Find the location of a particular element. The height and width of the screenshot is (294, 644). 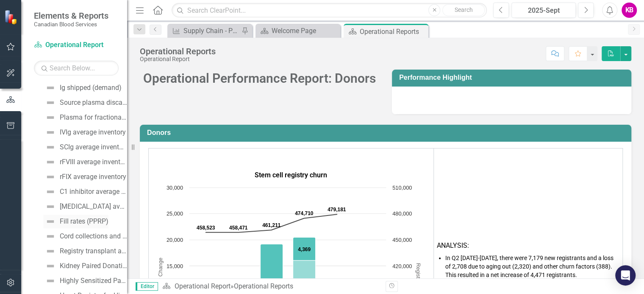

text: 25,000 is located at coordinates (175, 214).